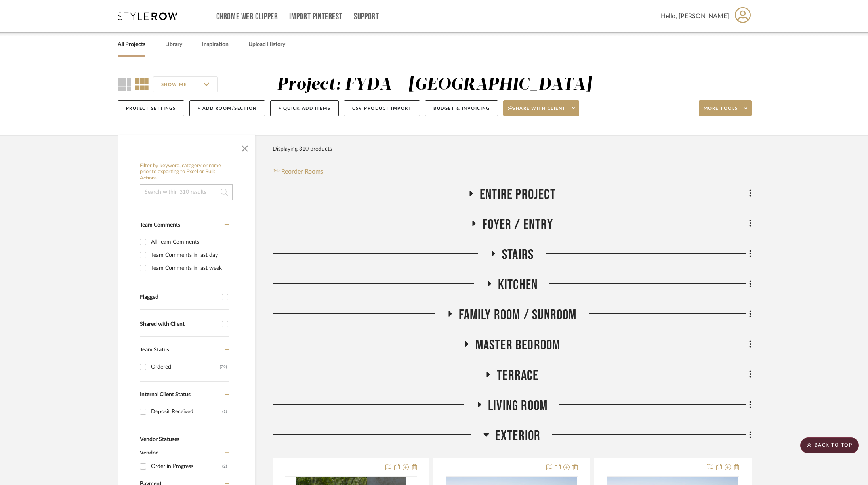 The height and width of the screenshot is (485, 868). I want to click on button: Budget & Invoicing, so click(461, 108).